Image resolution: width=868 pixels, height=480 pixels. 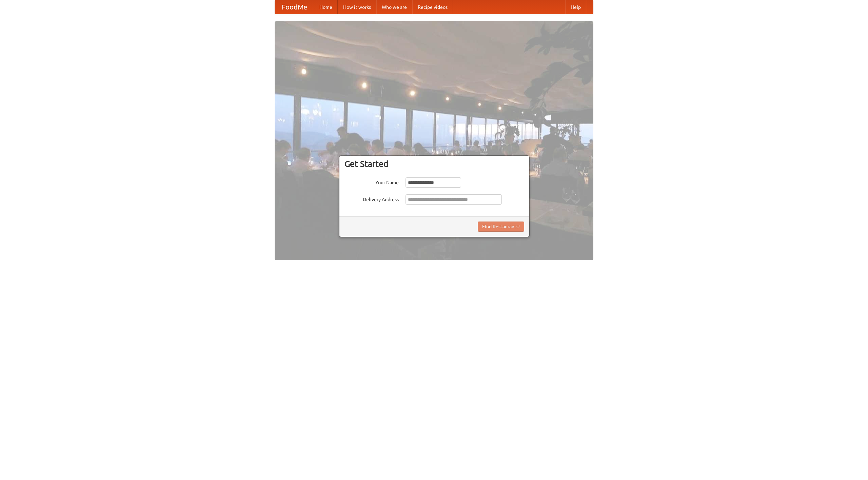 I want to click on label: Your Name, so click(x=371, y=182).